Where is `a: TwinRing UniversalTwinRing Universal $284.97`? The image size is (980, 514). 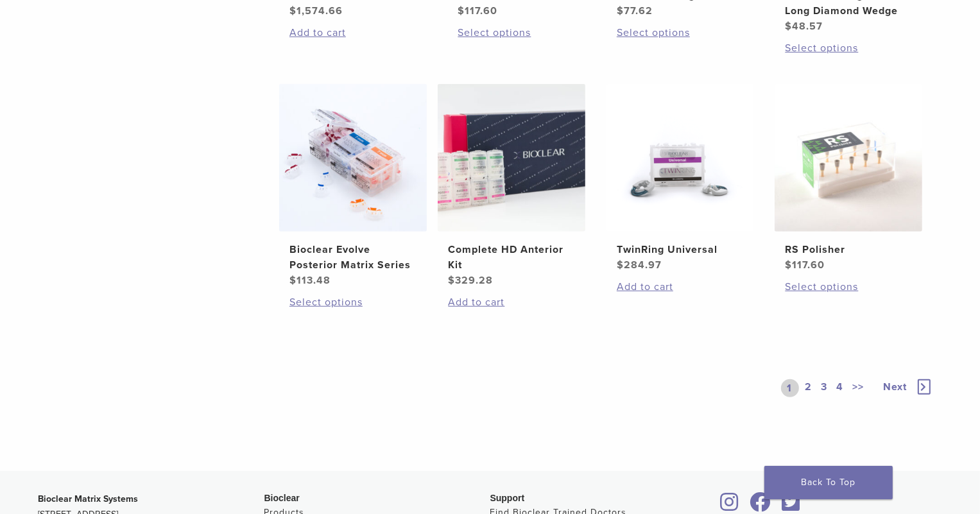
a: TwinRing UniversalTwinRing Universal $284.97 is located at coordinates (680, 178).